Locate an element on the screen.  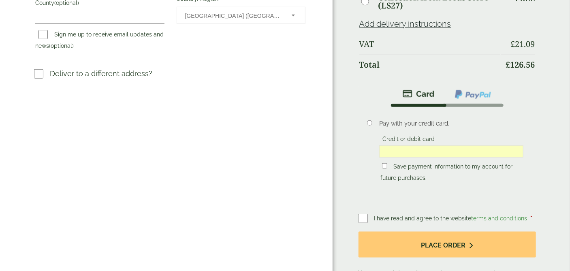
button: Place order is located at coordinates (448, 245).